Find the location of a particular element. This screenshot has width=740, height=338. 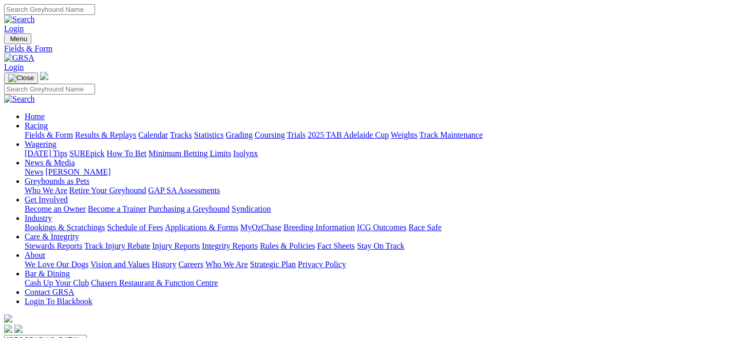

div: Industry is located at coordinates (380, 227).